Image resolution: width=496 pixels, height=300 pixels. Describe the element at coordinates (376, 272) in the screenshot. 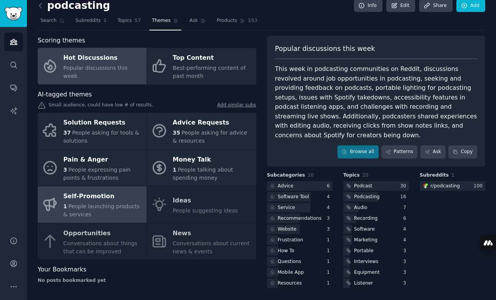

I see `a: Equipment3` at that location.